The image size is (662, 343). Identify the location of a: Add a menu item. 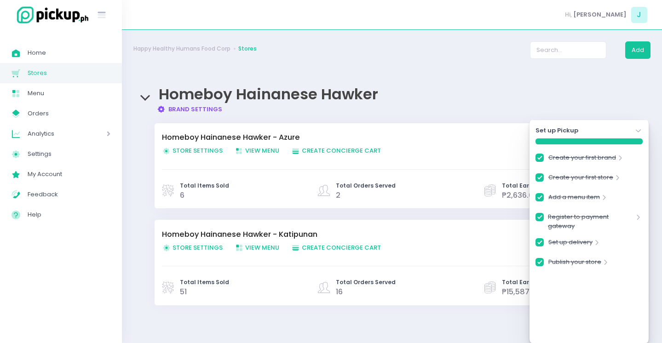
(574, 199).